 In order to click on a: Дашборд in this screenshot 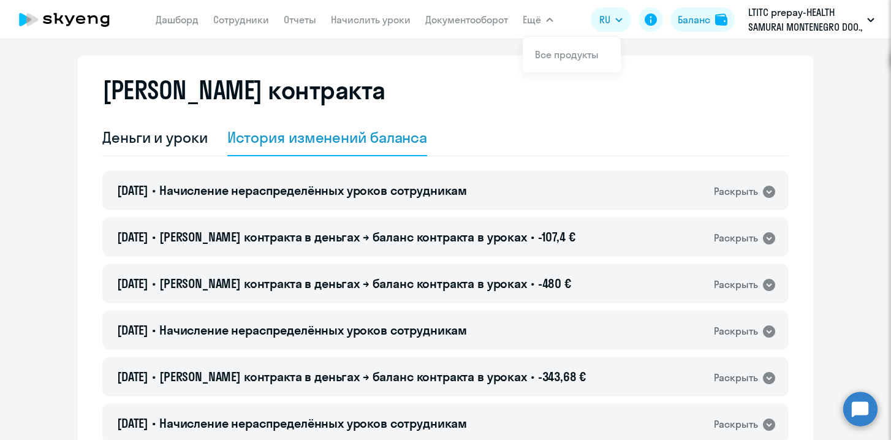, I will do `click(177, 20)`.